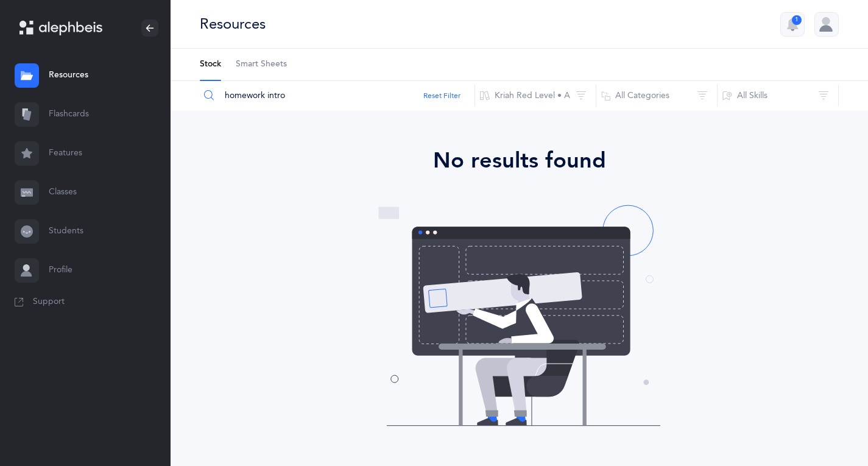  Describe the element at coordinates (656, 96) in the screenshot. I see `button: All Categories` at that location.